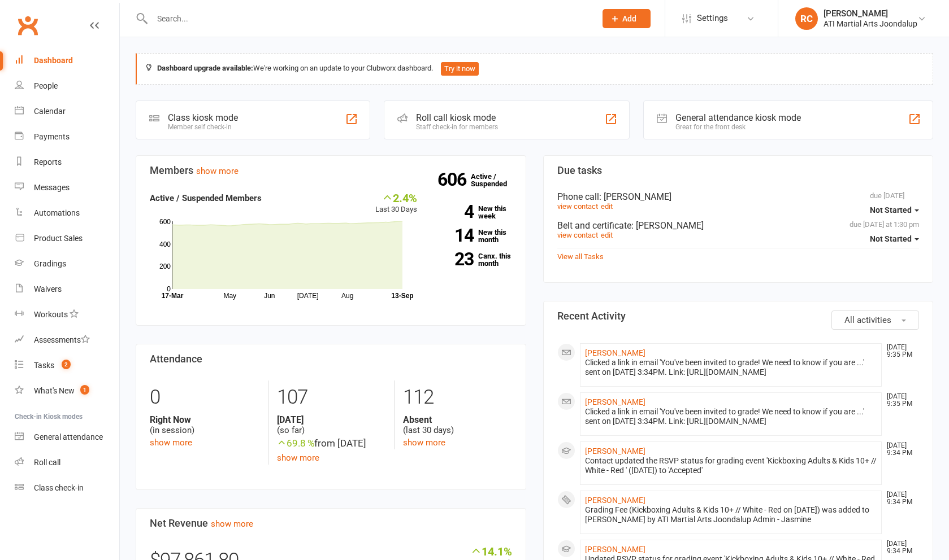 The height and width of the screenshot is (560, 949). Describe the element at coordinates (331, 425) in the screenshot. I see `div: (so far)` at that location.